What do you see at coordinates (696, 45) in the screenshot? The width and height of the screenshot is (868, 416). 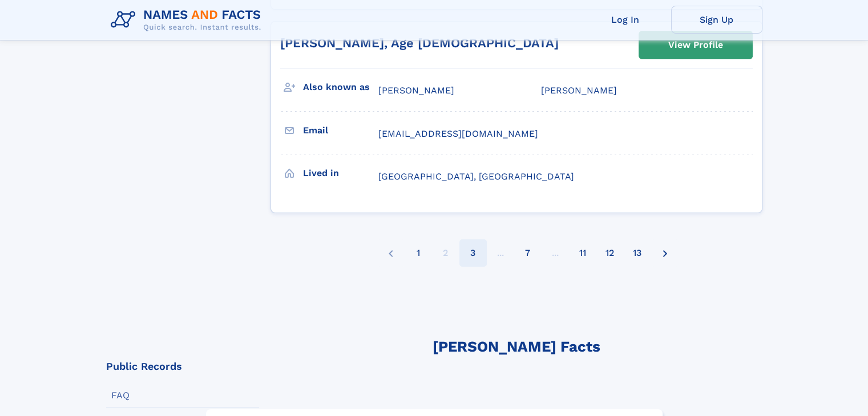 I see `div: View Profile` at bounding box center [696, 45].